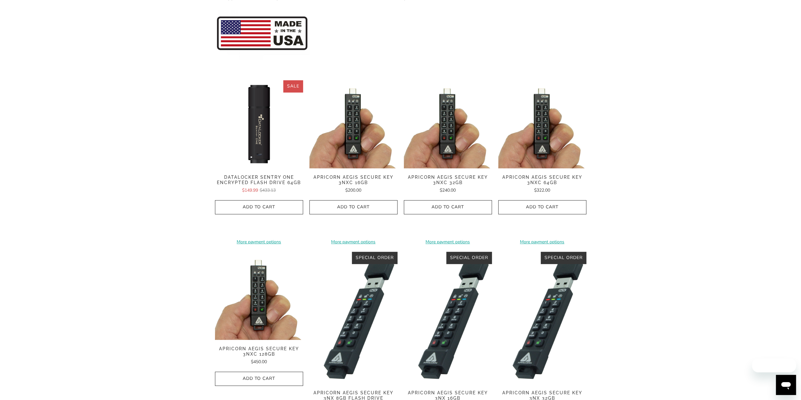  Describe the element at coordinates (259, 184) in the screenshot. I see `a: Datalocker Sentry One Encrypted Flash Drive 64GB $149.99$433.13` at that location.